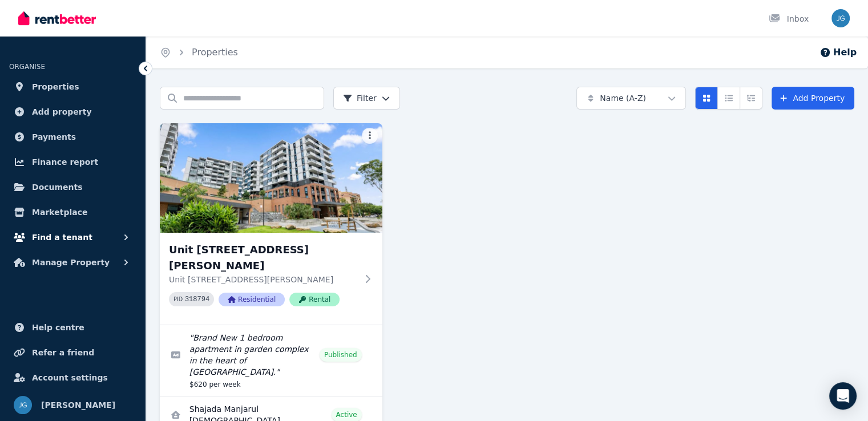  I want to click on span: Properties, so click(55, 87).